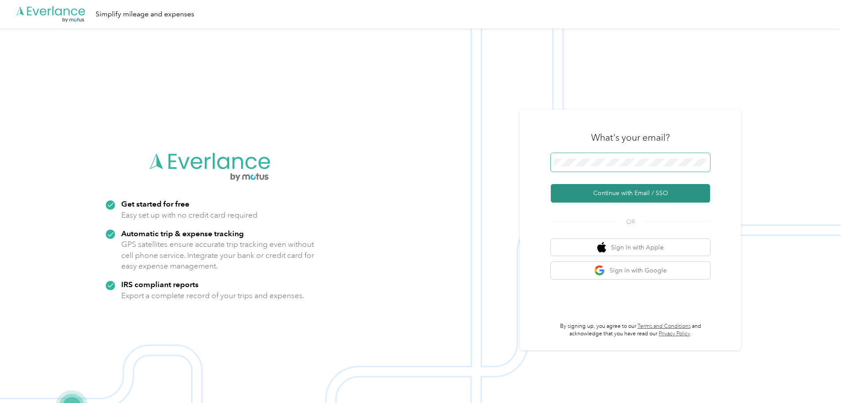 This screenshot has width=845, height=403. I want to click on img: google logo, so click(600, 270).